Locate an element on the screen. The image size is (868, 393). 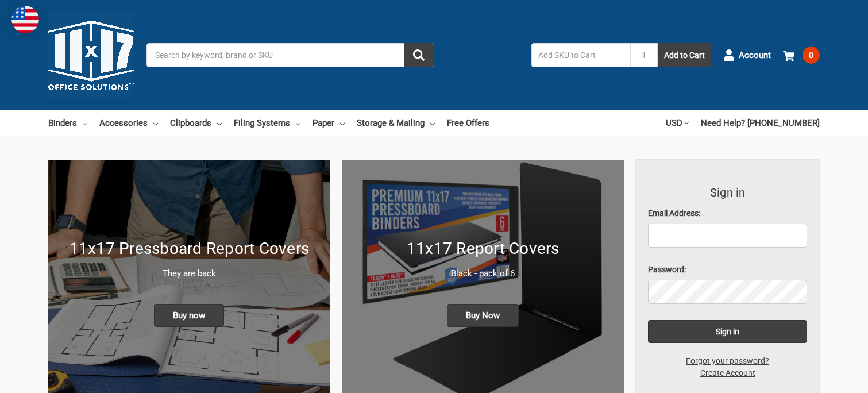
span: Buy Now is located at coordinates (482, 316).